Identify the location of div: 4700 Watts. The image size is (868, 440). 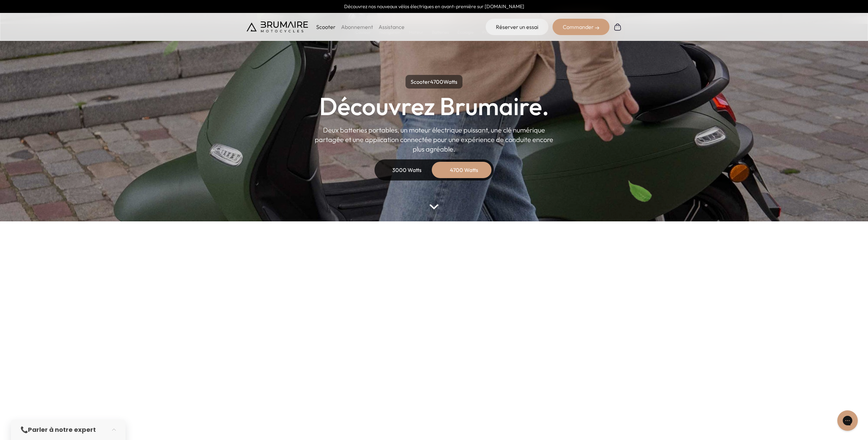
(464, 170).